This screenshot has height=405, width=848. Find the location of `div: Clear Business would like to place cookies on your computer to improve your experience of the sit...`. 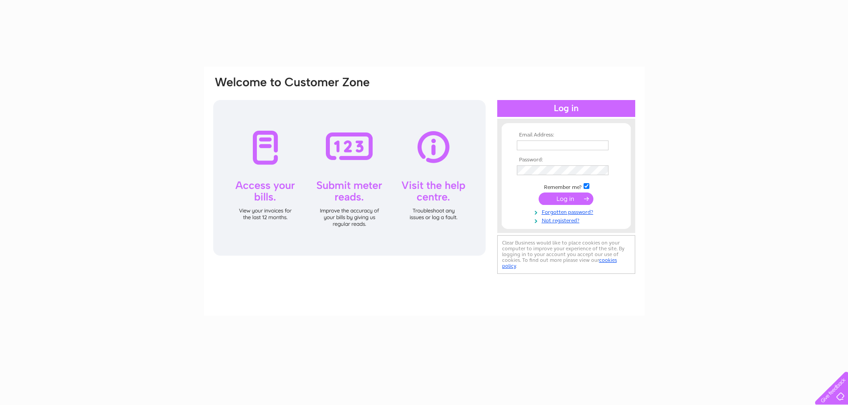

div: Clear Business would like to place cookies on your computer to improve your experience of the sit... is located at coordinates (566, 255).